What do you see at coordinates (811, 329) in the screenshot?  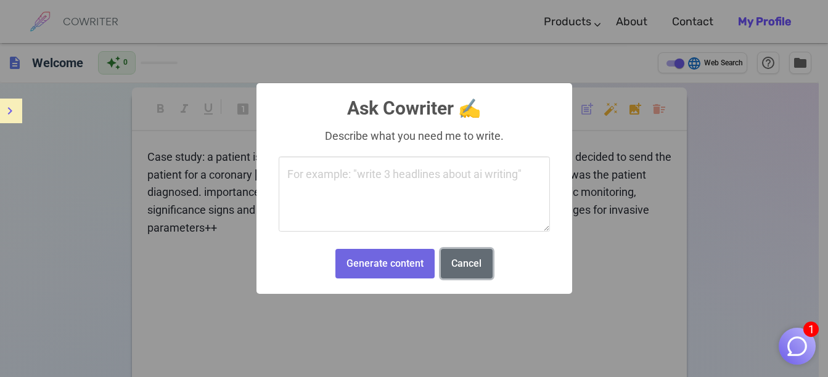 I see `span: 1` at bounding box center [811, 329].